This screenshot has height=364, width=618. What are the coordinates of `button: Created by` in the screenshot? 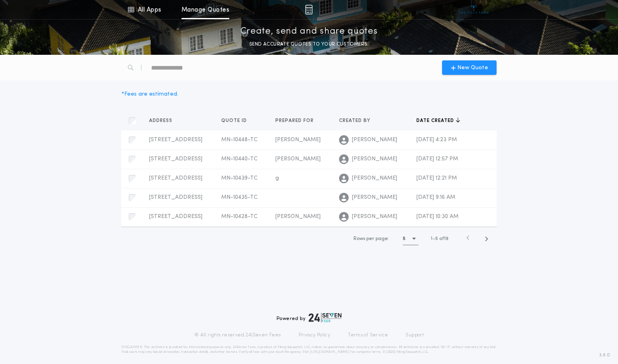 It's located at (358, 121).